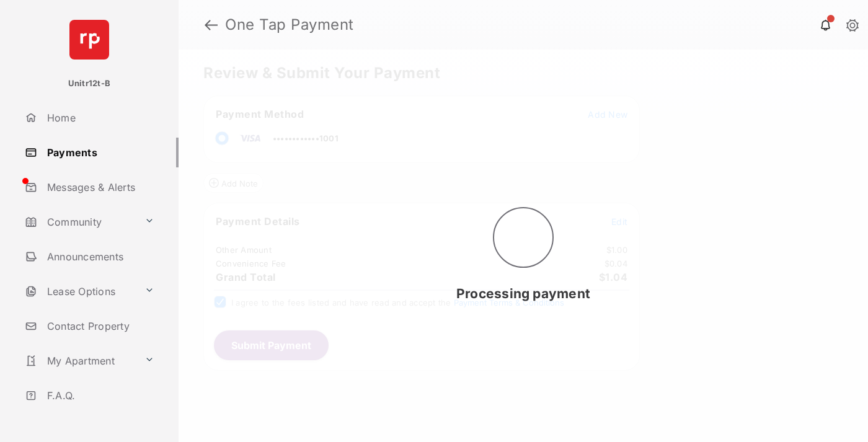  I want to click on span: Processing payment, so click(523, 294).